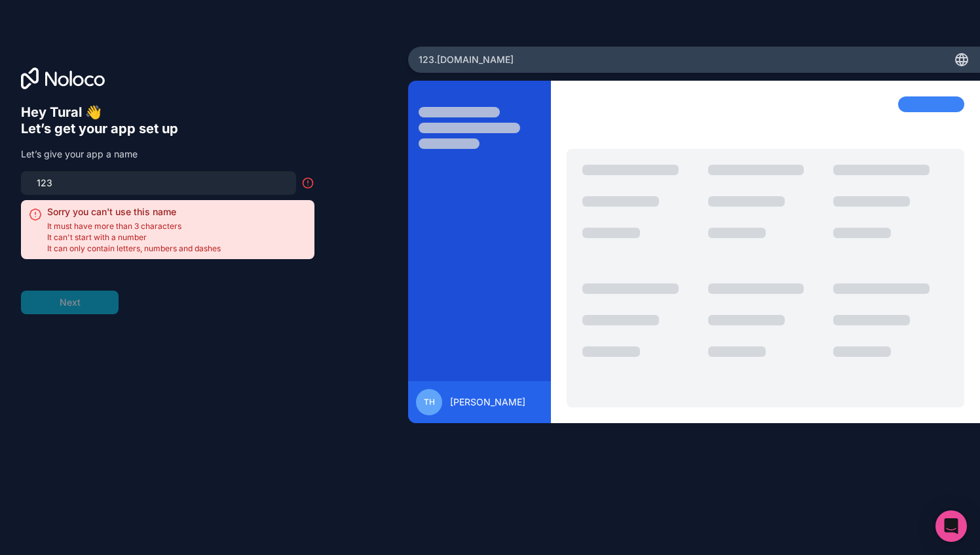 This screenshot has height=555, width=980. I want to click on h2: Sorry you can't use this name, so click(134, 212).